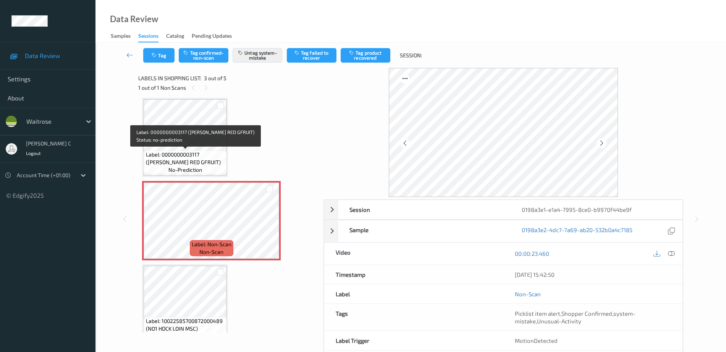 The height and width of the screenshot is (352, 726). What do you see at coordinates (312, 55) in the screenshot?
I see `button: Tag failed to recover` at bounding box center [312, 55].